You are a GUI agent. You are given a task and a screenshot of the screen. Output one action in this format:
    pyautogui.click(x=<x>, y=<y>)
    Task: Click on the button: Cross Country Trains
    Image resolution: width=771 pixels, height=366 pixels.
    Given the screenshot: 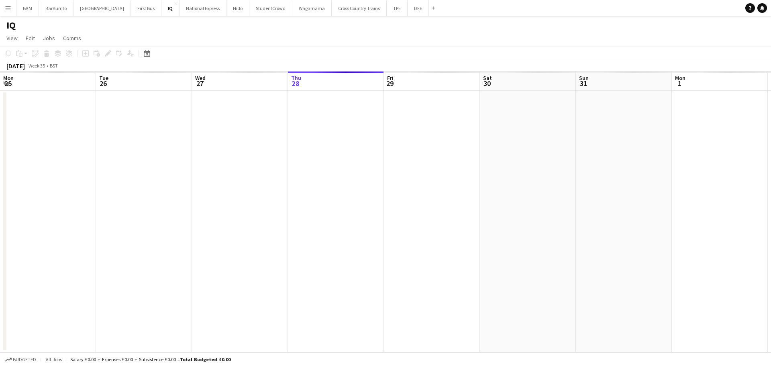 What is the action you would take?
    pyautogui.click(x=359, y=8)
    